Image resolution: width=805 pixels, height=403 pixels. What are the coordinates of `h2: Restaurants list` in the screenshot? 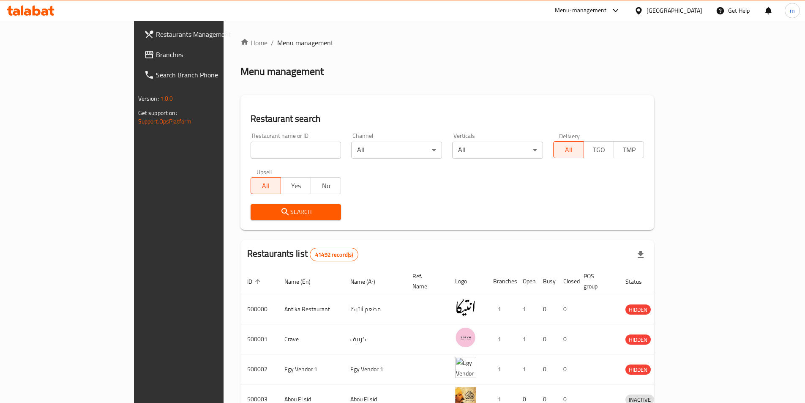 It's located at (303, 254).